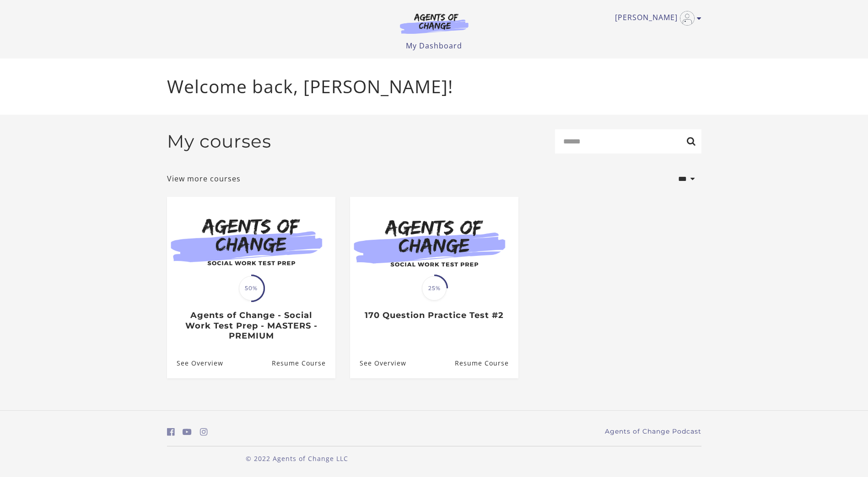 Image resolution: width=868 pixels, height=477 pixels. What do you see at coordinates (486, 363) in the screenshot?
I see `a: 170 Question Practice Test #2: Resume Course` at bounding box center [486, 363].